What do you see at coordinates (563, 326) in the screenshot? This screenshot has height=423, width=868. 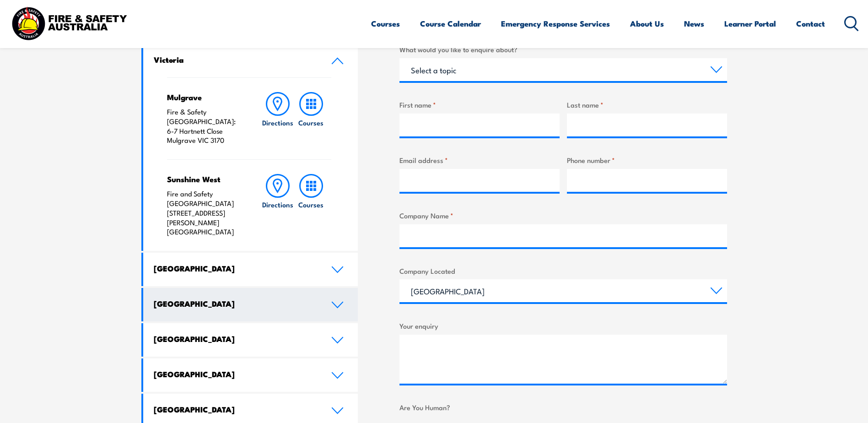 I see `label: Your enquiry` at bounding box center [563, 326].